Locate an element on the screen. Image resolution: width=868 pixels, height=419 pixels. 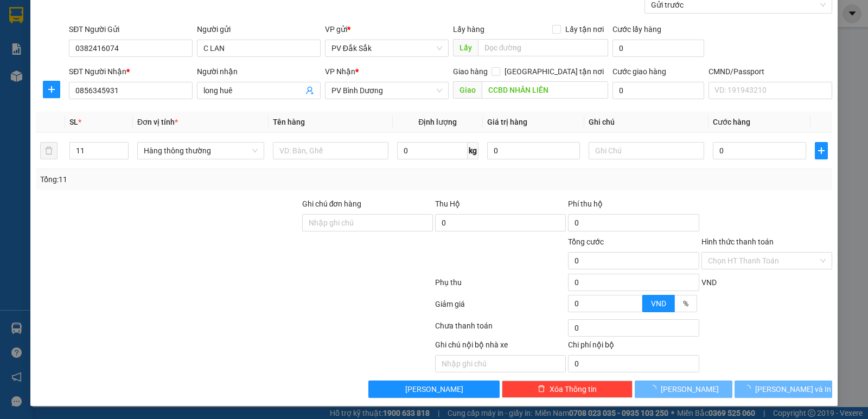
label: Cước giao hàng is located at coordinates (639, 72).